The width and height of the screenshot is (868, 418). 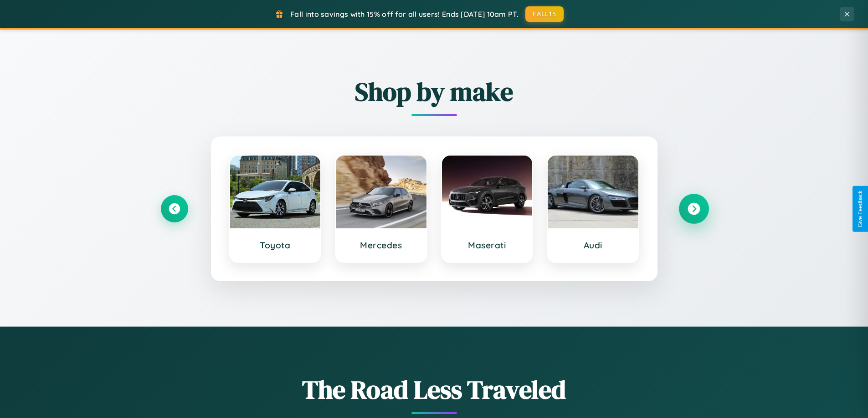 I want to click on div: Give Feedback, so click(x=860, y=209).